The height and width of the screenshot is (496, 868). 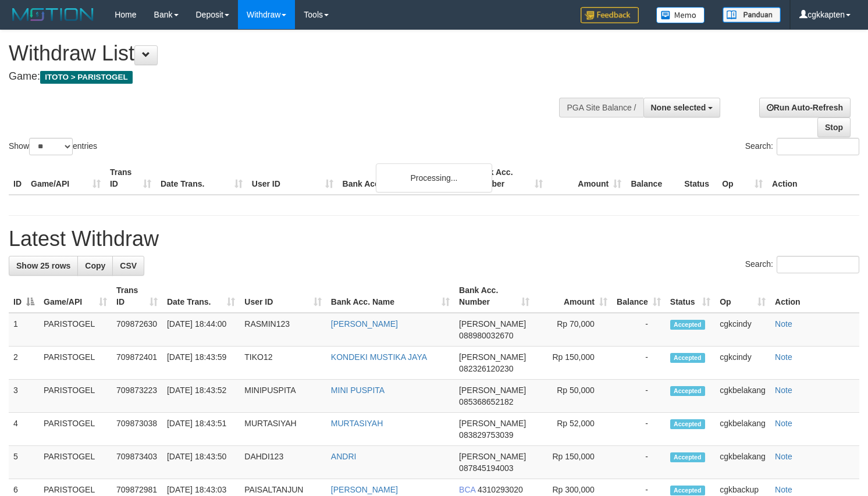 I want to click on img: Feedback.jpg, so click(x=609, y=15).